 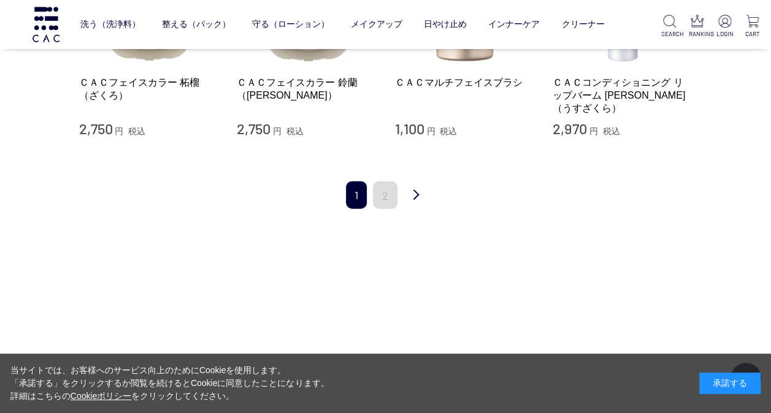 What do you see at coordinates (570, 128) in the screenshot?
I see `span: 2,970` at bounding box center [570, 128].